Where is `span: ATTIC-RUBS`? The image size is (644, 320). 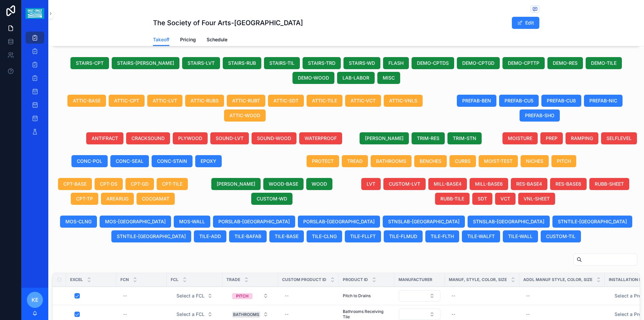 span: ATTIC-RUBS is located at coordinates (204, 101).